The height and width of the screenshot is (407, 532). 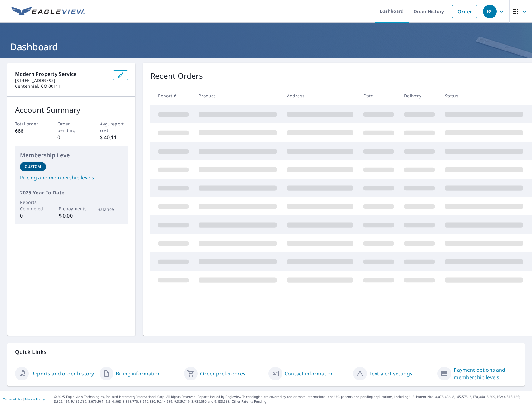 I want to click on a: Payment options and membership levels, so click(x=485, y=374).